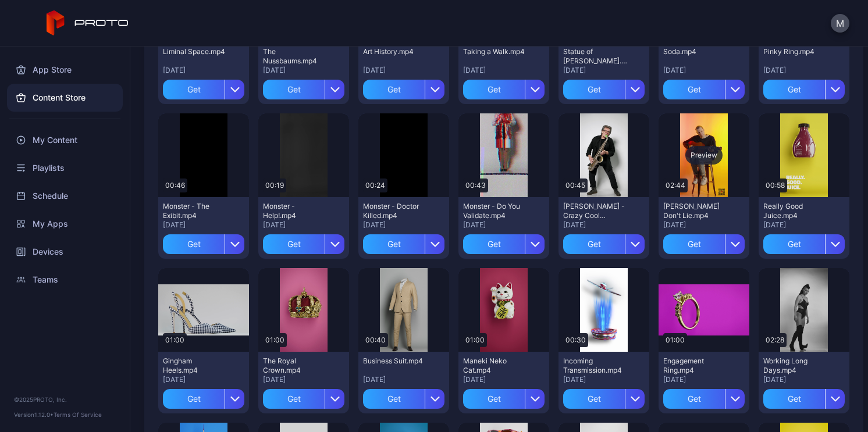 The image size is (868, 432). Describe the element at coordinates (595, 56) in the screenshot. I see `div: Statue of David.mp4` at that location.